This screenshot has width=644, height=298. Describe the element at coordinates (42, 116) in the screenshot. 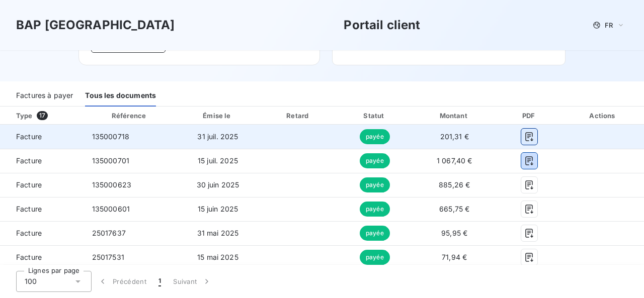

I see `span: 17` at that location.